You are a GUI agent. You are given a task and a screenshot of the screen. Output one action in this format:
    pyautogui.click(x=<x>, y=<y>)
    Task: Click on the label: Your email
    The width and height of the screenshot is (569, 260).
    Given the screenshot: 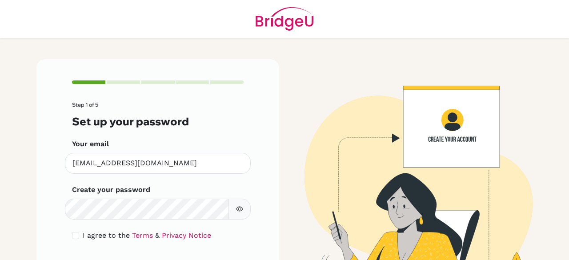 What is the action you would take?
    pyautogui.click(x=90, y=144)
    